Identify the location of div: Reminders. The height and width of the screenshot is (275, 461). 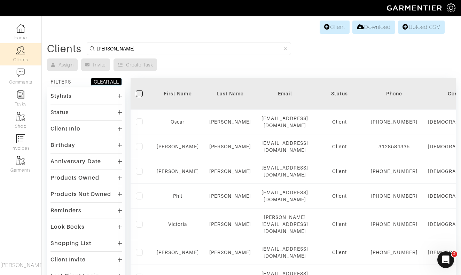
(66, 211).